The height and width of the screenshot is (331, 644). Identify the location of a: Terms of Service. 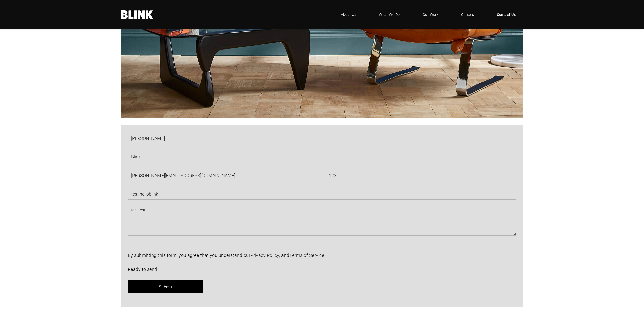
(306, 255).